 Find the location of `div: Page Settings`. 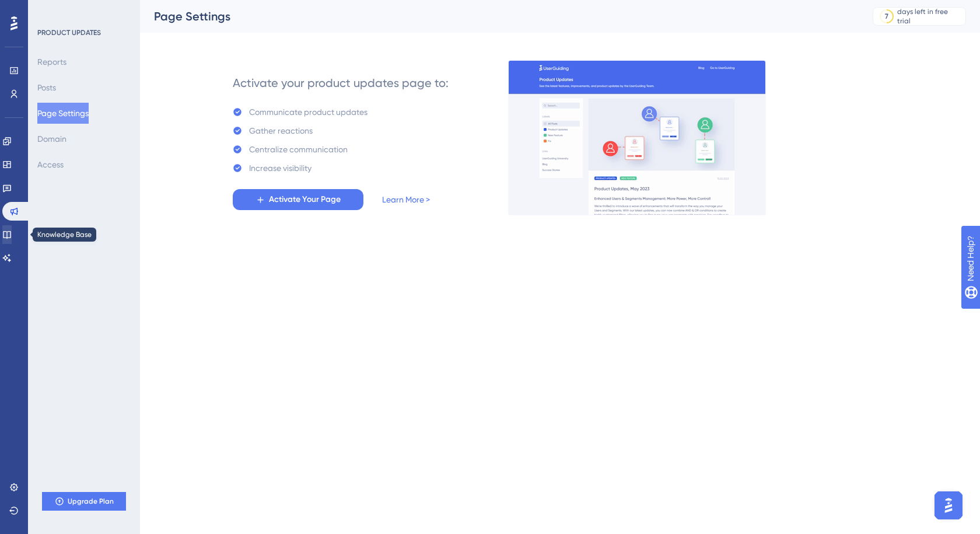

div: Page Settings is located at coordinates (499, 17).